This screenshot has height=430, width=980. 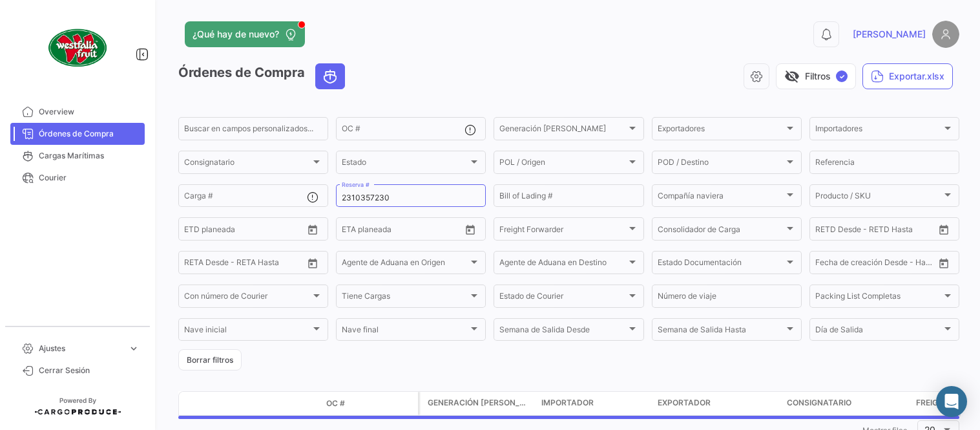 I want to click on span: POD / Destino, so click(x=721, y=164).